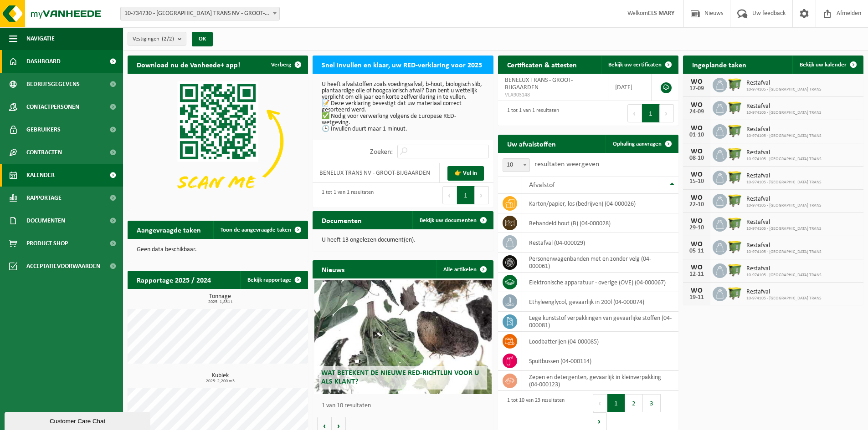 The height and width of the screenshot is (430, 868). What do you see at coordinates (53, 107) in the screenshot?
I see `span: Contactpersonen` at bounding box center [53, 107].